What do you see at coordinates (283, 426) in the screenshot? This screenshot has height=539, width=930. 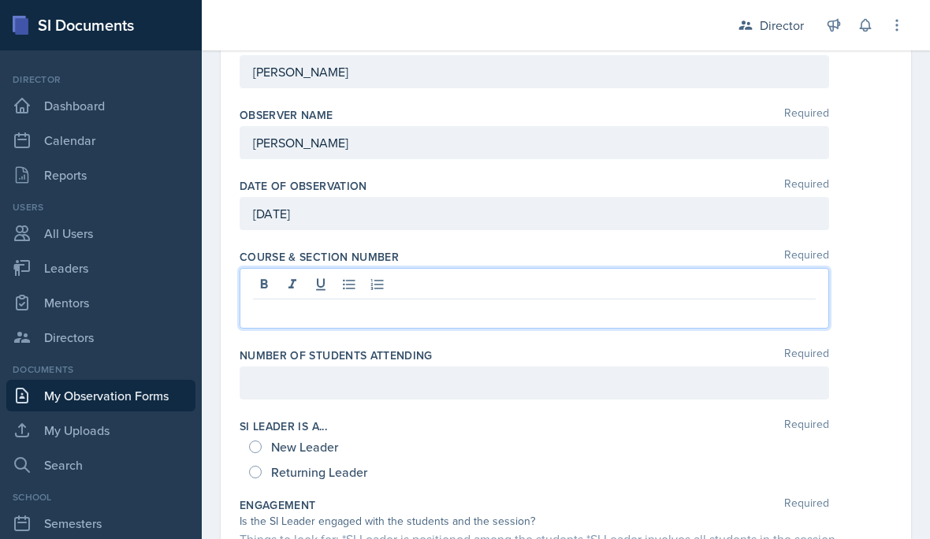 I see `label: SI Leader is a...` at bounding box center [283, 426].